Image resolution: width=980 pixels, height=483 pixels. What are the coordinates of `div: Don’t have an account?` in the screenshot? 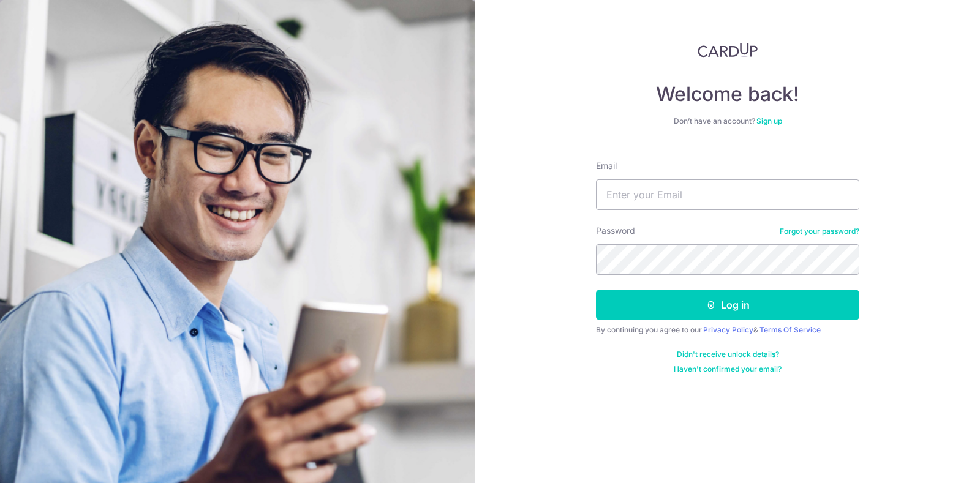 It's located at (728, 121).